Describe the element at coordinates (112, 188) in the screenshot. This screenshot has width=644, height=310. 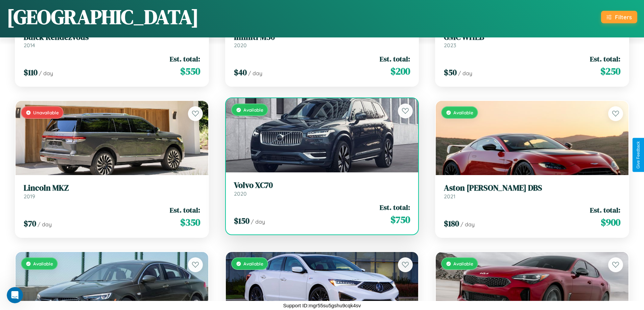
I see `h3: Lincoln MKZ` at that location.